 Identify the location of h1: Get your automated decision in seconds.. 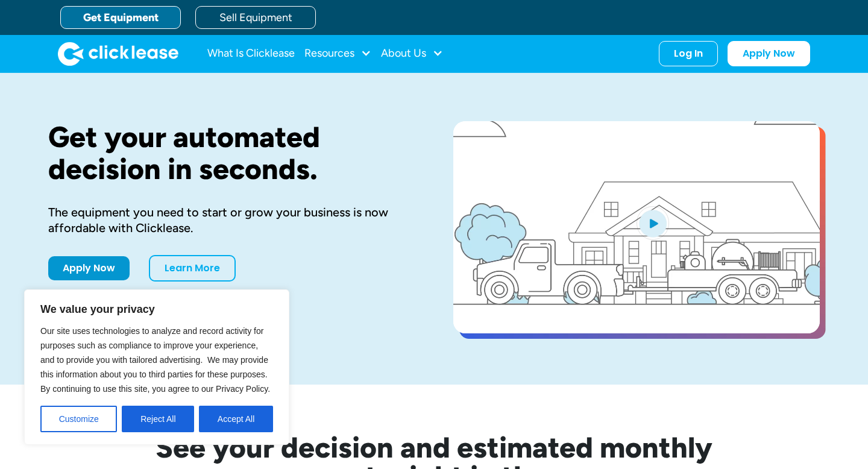
(231, 153).